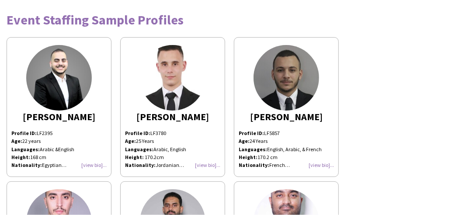 The width and height of the screenshot is (459, 215). What do you see at coordinates (248, 157) in the screenshot?
I see `strong: Height:` at bounding box center [248, 157].